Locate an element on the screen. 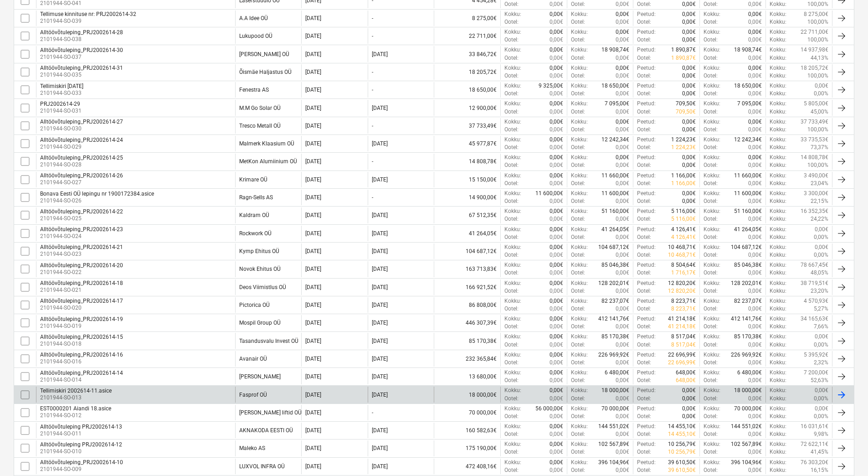  div: Malmerk Klaasium OÜ is located at coordinates (267, 144).